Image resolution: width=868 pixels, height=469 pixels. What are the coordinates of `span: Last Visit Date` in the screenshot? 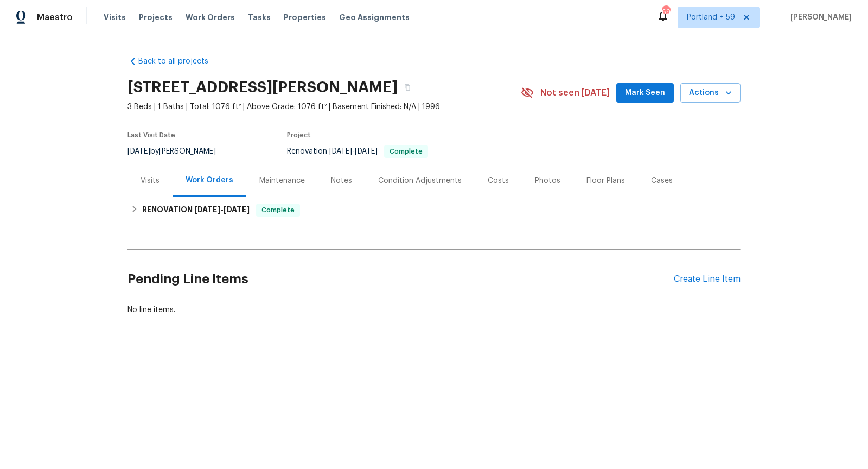 It's located at (151, 135).